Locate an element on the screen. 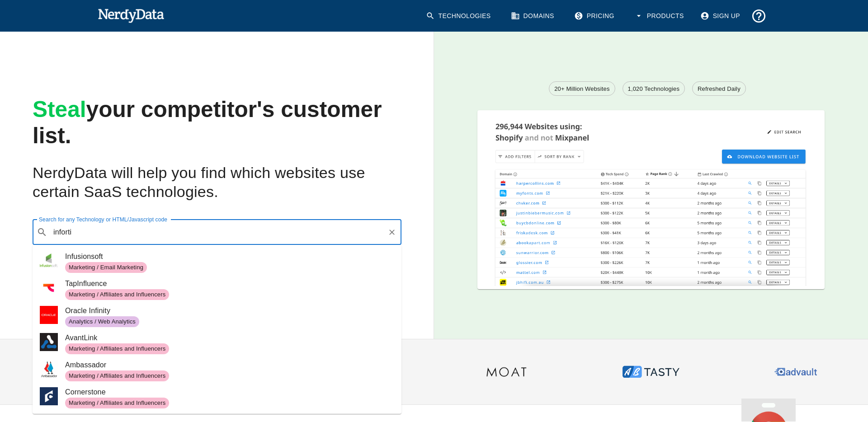 The image size is (868, 422). span: Steal is located at coordinates (59, 109).